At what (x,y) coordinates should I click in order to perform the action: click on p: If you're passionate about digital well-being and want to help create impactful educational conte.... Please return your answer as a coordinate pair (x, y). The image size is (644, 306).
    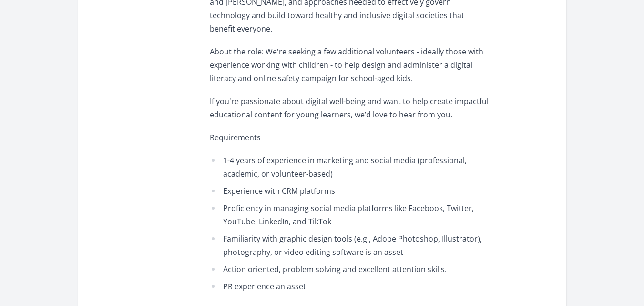
    Looking at the image, I should click on (349, 108).